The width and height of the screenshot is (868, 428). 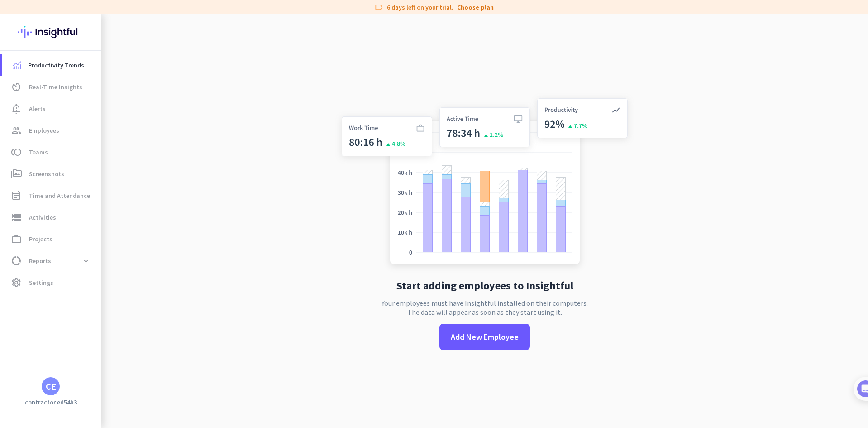 I want to click on span: Employees, so click(x=44, y=131).